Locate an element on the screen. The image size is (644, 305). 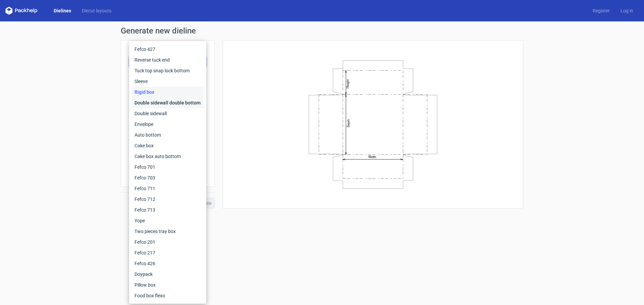
text: Height is located at coordinates (348, 84).